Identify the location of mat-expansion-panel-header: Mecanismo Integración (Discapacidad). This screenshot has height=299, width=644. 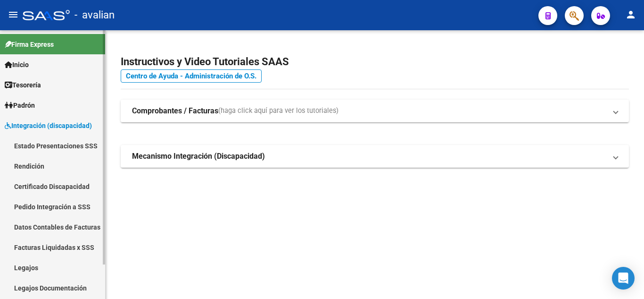
(375, 156).